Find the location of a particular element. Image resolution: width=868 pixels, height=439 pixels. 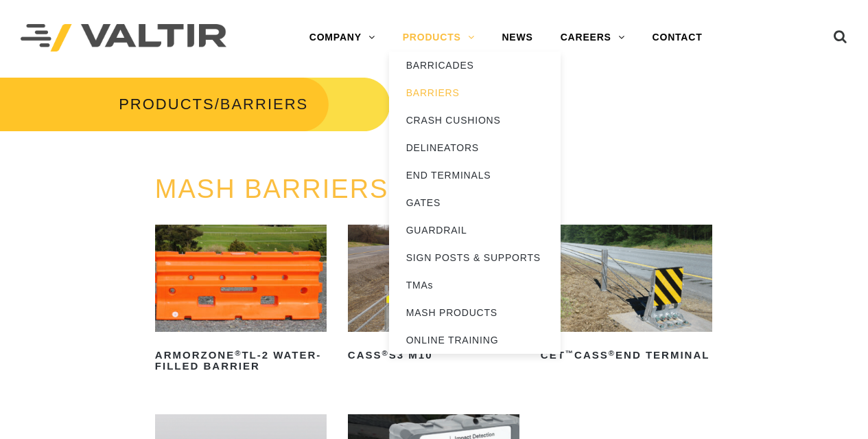

a: CASS®S3 M10 is located at coordinates (433, 295).